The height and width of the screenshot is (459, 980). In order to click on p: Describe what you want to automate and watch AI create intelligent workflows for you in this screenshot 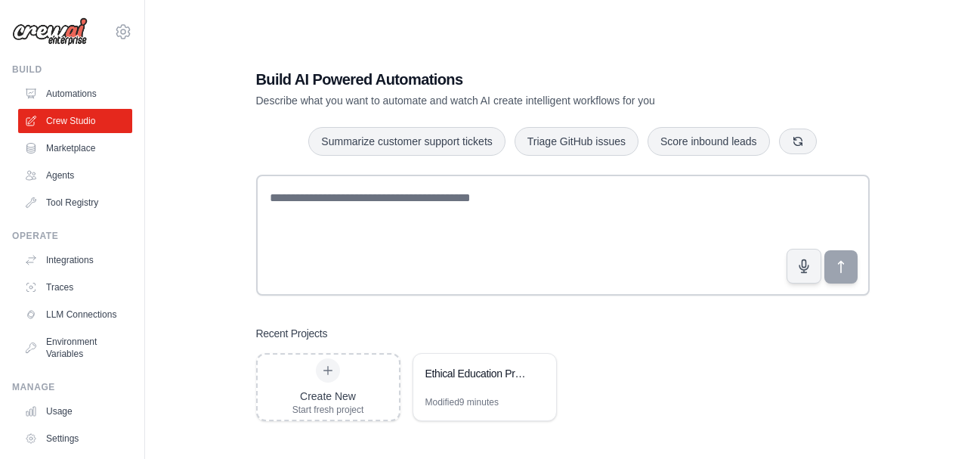, I will do `click(510, 101)`.